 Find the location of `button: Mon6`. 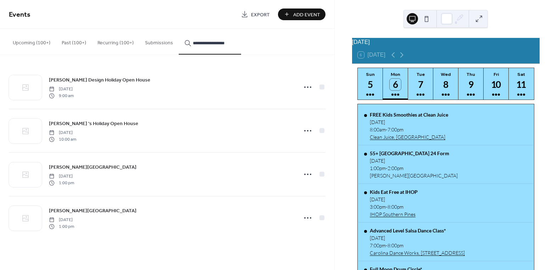

button: Mon6 is located at coordinates (395, 84).